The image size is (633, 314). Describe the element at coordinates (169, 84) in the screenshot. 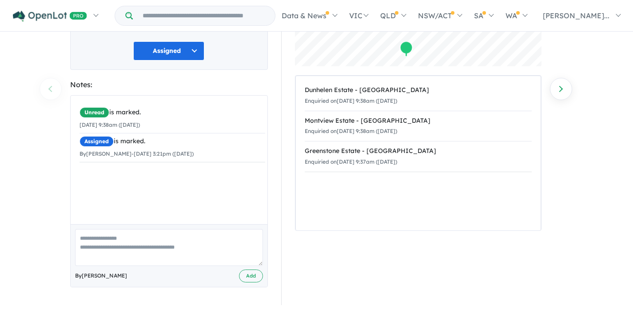

I see `div: Notes:` at that location.